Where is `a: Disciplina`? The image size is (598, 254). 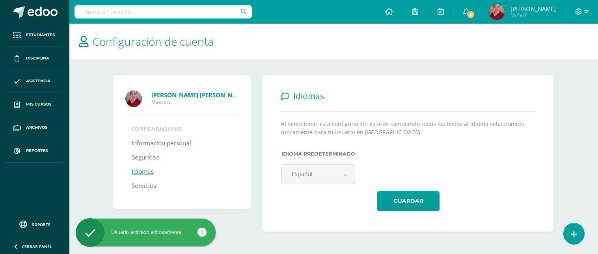
a: Disciplina is located at coordinates (35, 58).